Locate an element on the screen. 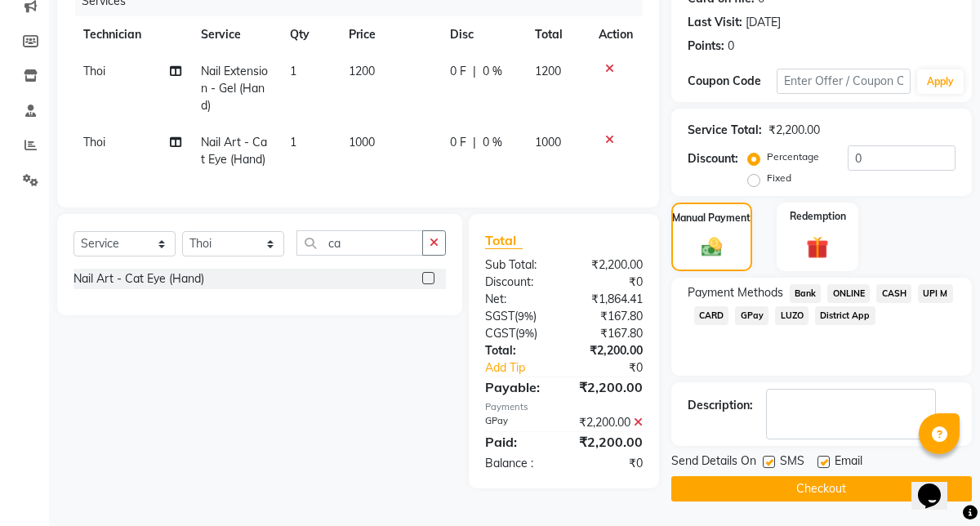 The width and height of the screenshot is (980, 526). div: Total: is located at coordinates (518, 350).